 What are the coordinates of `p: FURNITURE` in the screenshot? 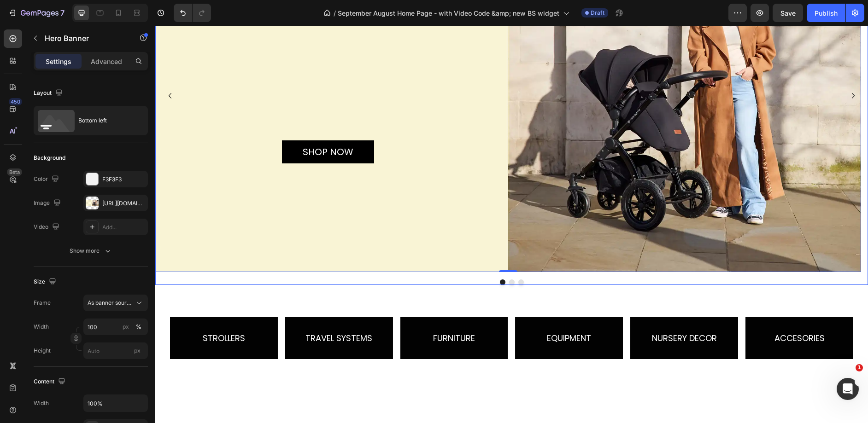 It's located at (299, 312).